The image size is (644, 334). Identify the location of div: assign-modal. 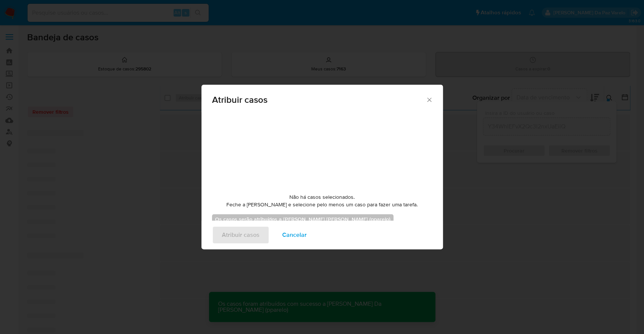
(322, 167).